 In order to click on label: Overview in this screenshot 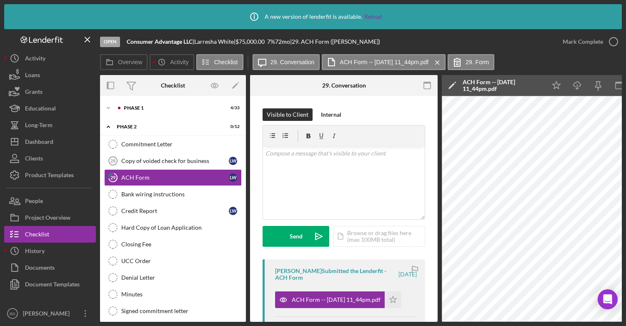, I will do `click(130, 62)`.